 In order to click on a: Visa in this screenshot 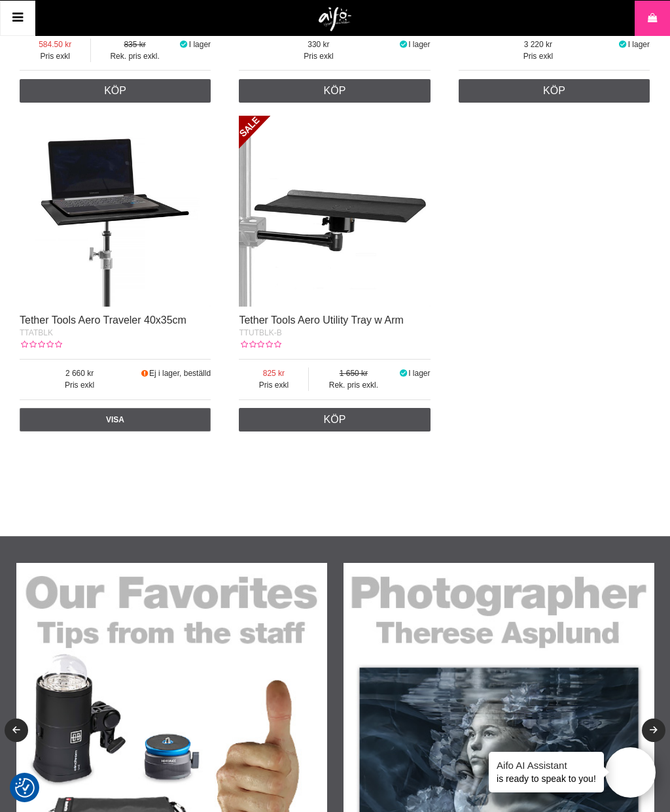, I will do `click(115, 419)`.